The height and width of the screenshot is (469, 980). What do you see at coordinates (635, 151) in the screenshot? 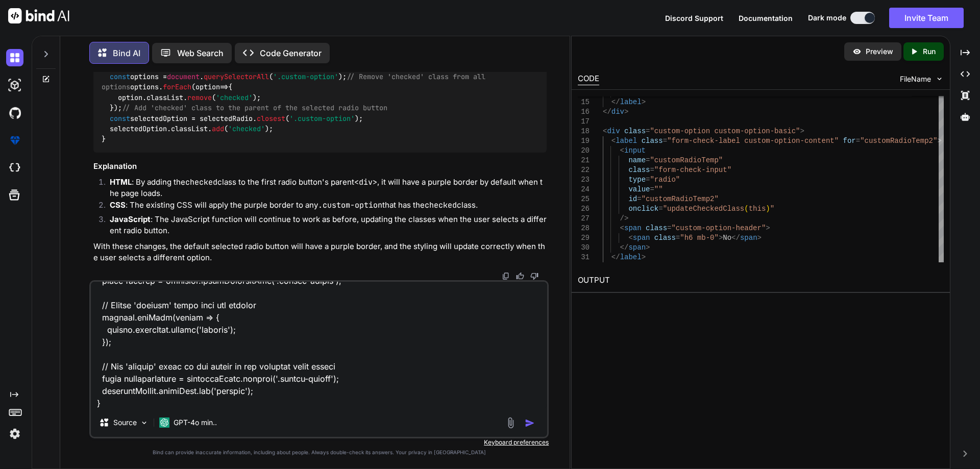
I see `span: input` at bounding box center [635, 151].